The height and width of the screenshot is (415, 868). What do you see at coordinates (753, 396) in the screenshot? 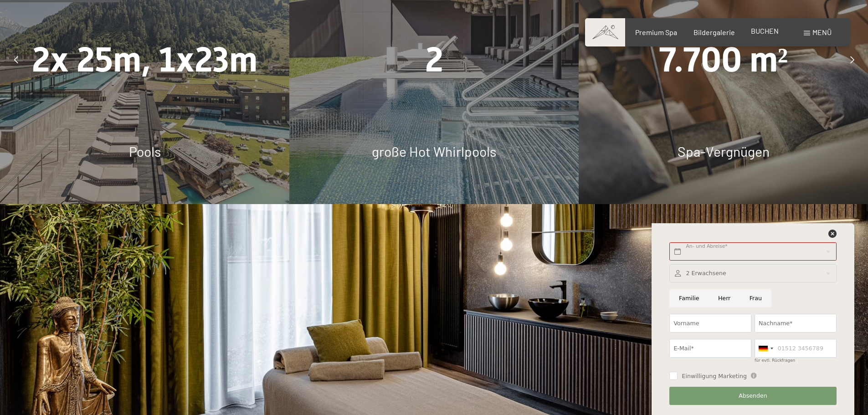
I see `span: Absenden` at bounding box center [753, 396].